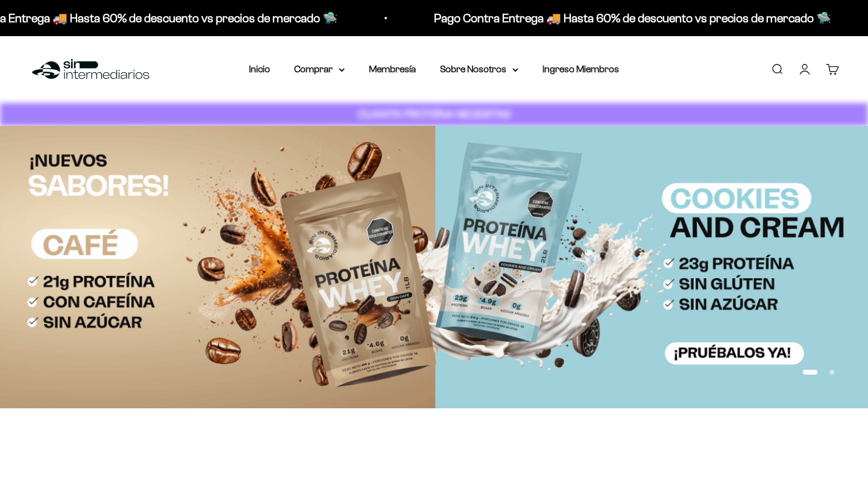 The image size is (868, 489). I want to click on a: Membresía, so click(392, 69).